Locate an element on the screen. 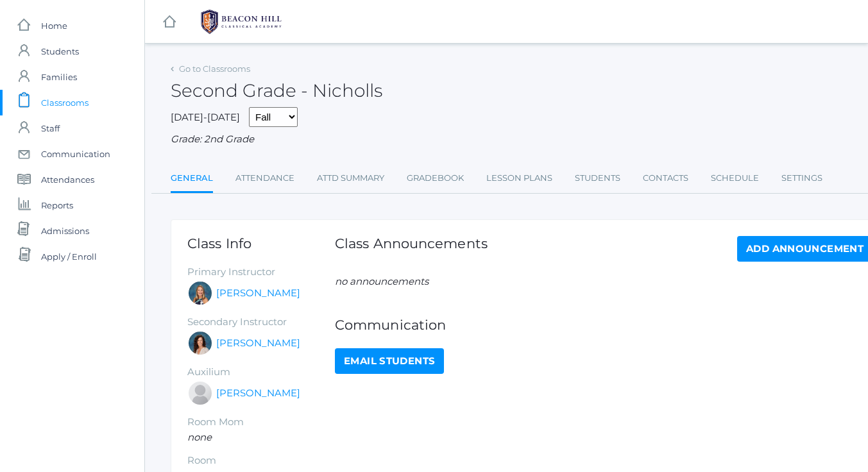 The width and height of the screenshot is (868, 472). div: Courtney Nicholls is located at coordinates (200, 293).